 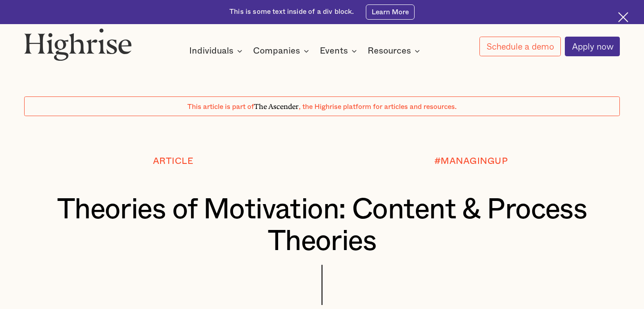 I want to click on a: Learn More, so click(x=390, y=12).